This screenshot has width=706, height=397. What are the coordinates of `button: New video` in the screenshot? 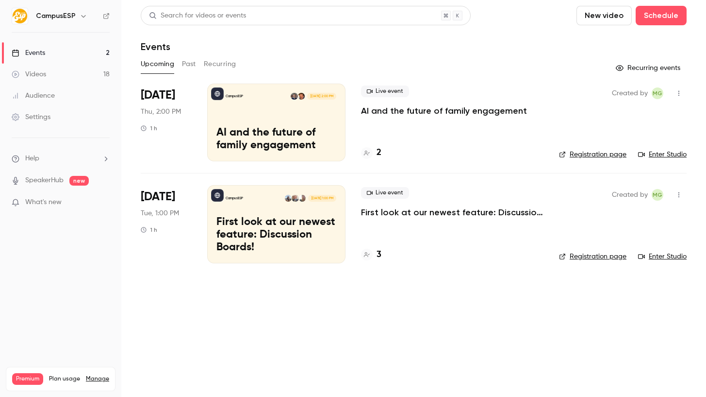 It's located at (604, 16).